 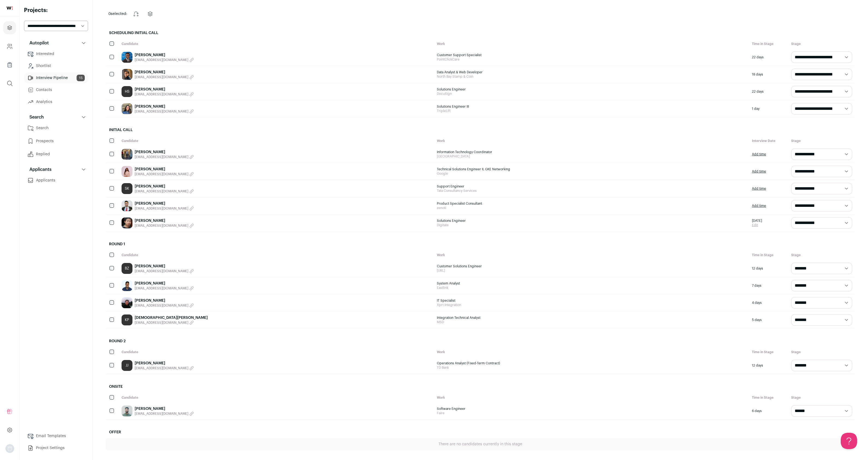 I want to click on h2: Projects:, so click(x=56, y=11).